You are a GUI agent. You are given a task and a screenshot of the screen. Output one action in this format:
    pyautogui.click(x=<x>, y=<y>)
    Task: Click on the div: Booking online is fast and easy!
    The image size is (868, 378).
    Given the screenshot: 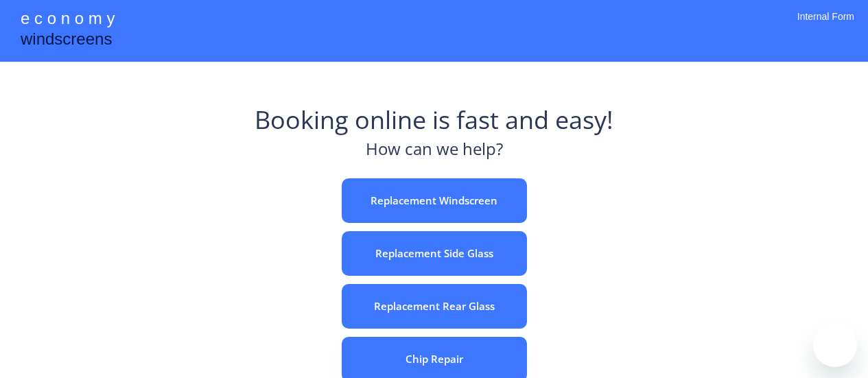 What is the action you would take?
    pyautogui.click(x=433, y=120)
    